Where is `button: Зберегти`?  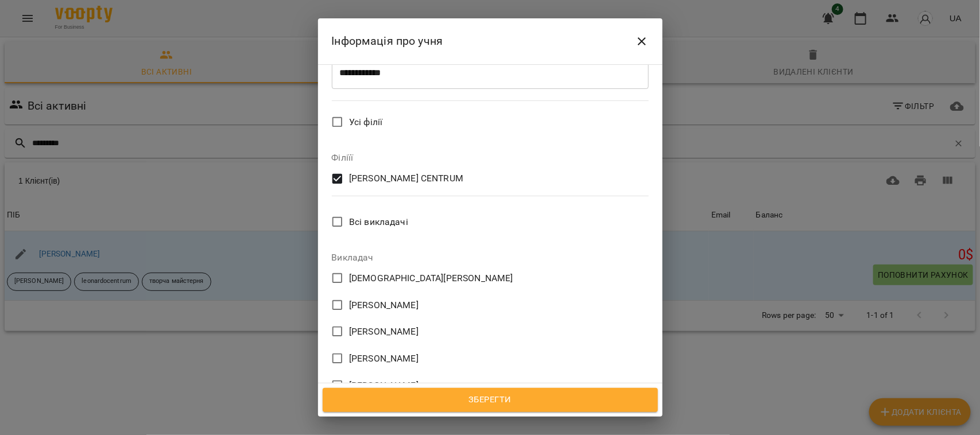
button: Зберегти is located at coordinates (490, 400).